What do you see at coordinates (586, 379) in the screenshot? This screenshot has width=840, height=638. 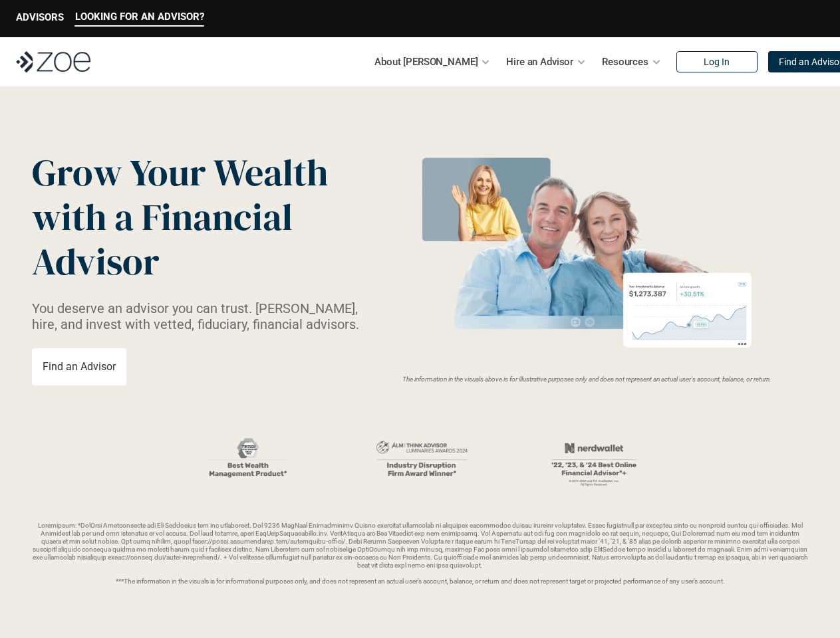 I see `em: The information in the visuals above is for illustrative purposes only and does not represent an ...` at bounding box center [586, 379].